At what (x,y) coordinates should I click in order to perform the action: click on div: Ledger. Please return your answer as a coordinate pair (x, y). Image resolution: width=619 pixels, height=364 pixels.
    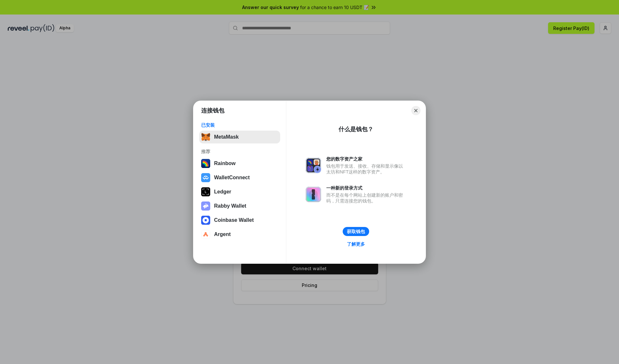
    Looking at the image, I should click on (223, 192).